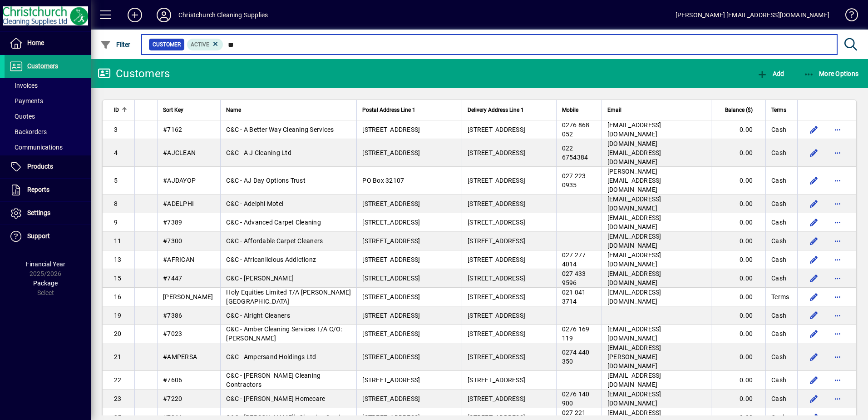 The width and height of the screenshot is (868, 420). What do you see at coordinates (23, 85) in the screenshot?
I see `span: Invoices` at bounding box center [23, 85].